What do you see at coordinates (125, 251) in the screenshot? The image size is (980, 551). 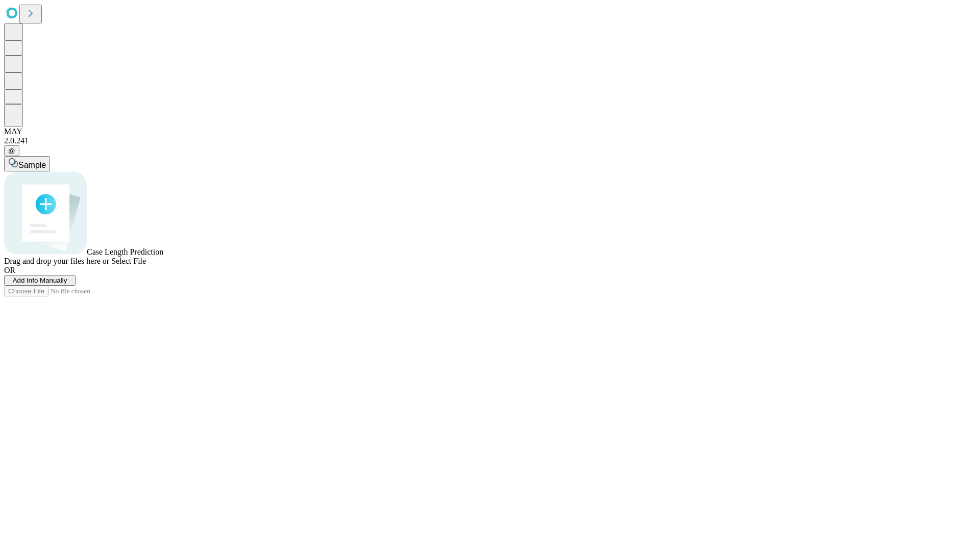 I see `span: Case Length Prediction` at bounding box center [125, 251].